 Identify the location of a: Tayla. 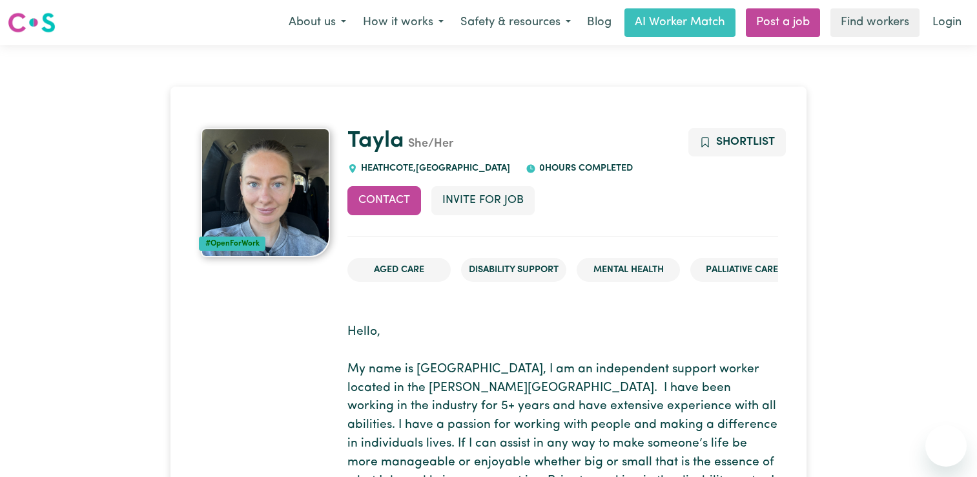
(376, 141).